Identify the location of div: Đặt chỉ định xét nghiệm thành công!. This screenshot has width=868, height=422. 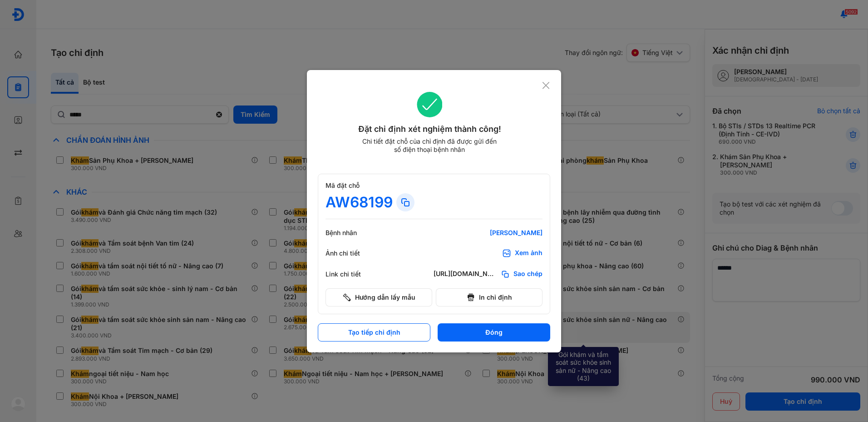
(430, 129).